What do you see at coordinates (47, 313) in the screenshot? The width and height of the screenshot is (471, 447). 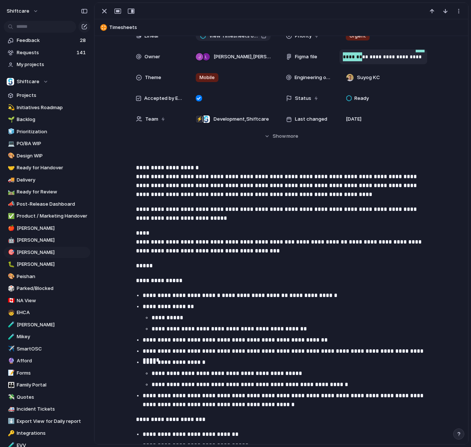 I see `a: 🧒EHCA` at bounding box center [47, 313].